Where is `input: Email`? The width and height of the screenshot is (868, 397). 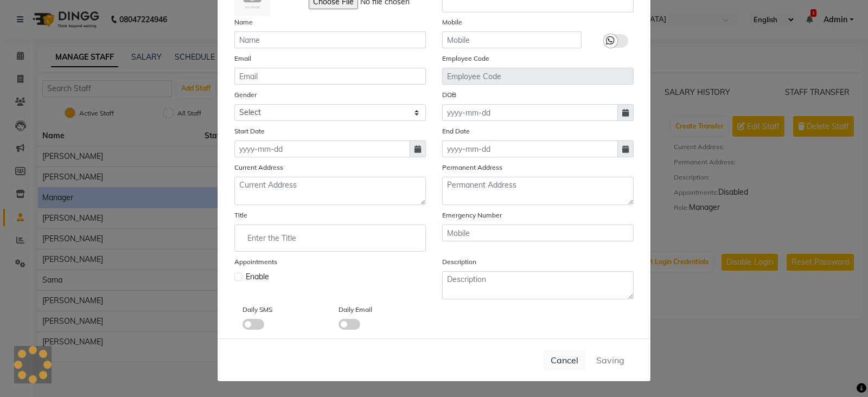 input: Email is located at coordinates (330, 76).